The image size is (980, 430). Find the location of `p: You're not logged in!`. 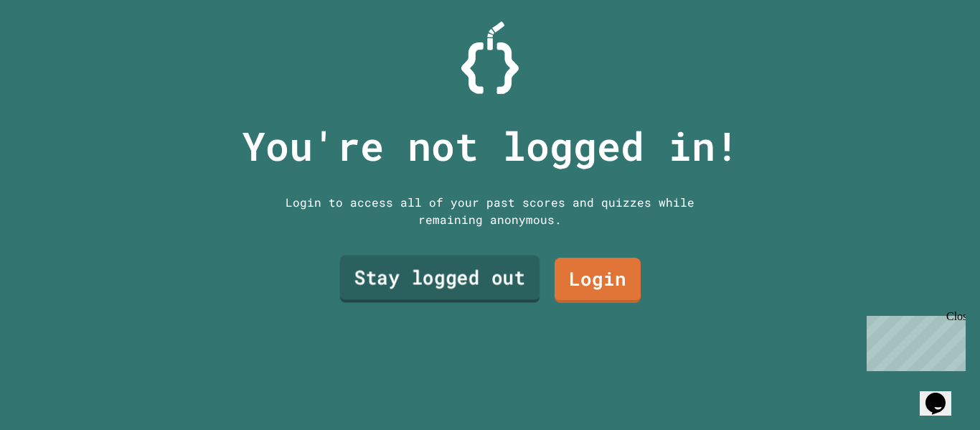

p: You're not logged in! is located at coordinates (490, 146).